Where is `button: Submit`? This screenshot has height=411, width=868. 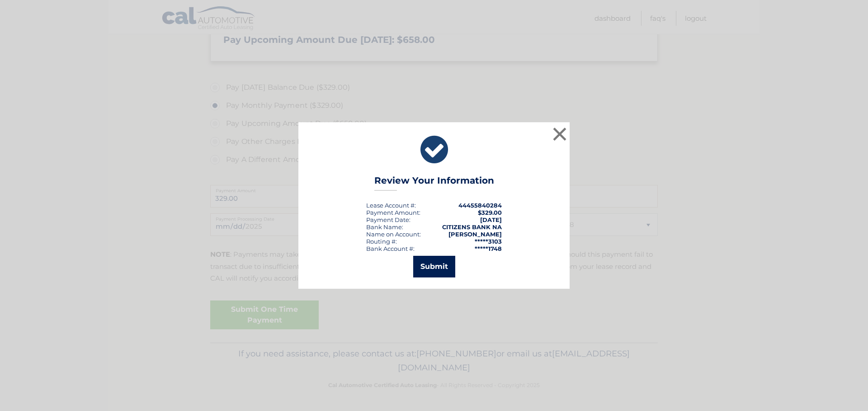
button: Submit is located at coordinates (434, 266).